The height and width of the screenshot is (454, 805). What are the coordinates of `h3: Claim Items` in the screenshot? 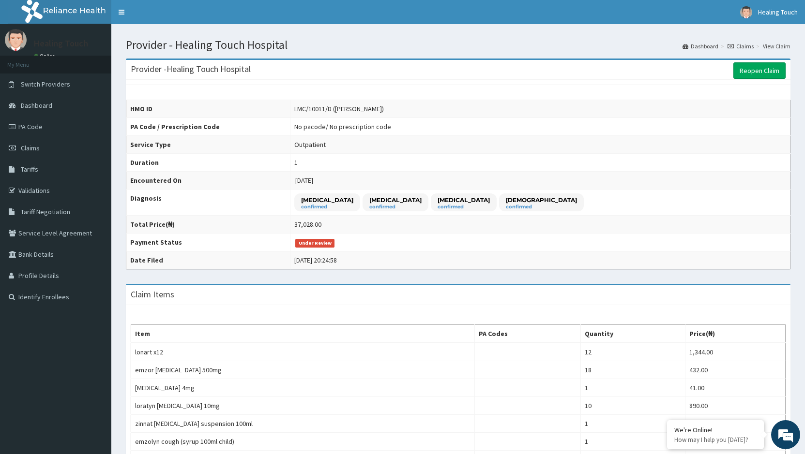 It's located at (152, 295).